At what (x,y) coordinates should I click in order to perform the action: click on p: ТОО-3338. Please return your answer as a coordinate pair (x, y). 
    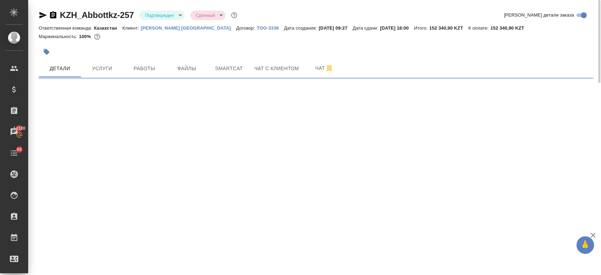
    Looking at the image, I should click on (270, 28).